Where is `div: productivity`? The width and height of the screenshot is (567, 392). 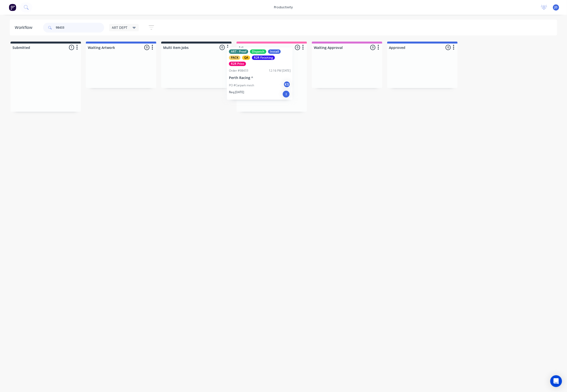 div: productivity is located at coordinates (284, 7).